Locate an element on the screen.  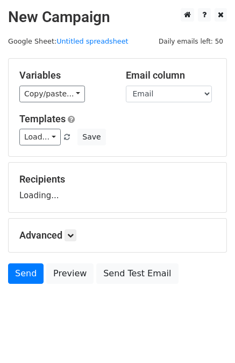
a: Send is located at coordinates (26, 273).